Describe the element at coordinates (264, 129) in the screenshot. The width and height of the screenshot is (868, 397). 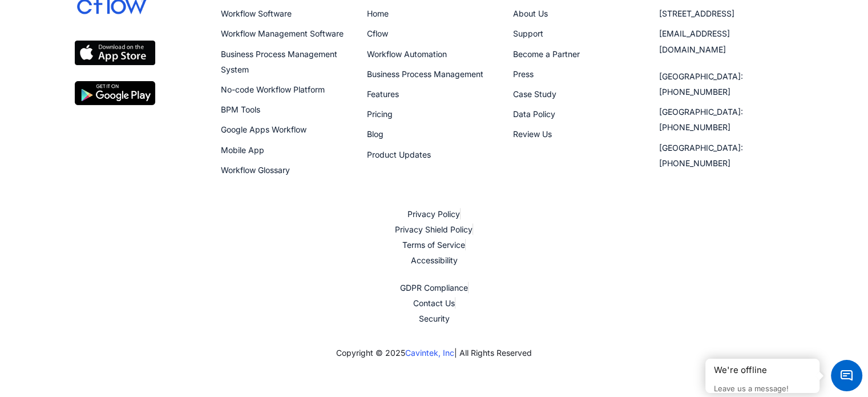
I see `span: Google Apps Workflow` at that location.